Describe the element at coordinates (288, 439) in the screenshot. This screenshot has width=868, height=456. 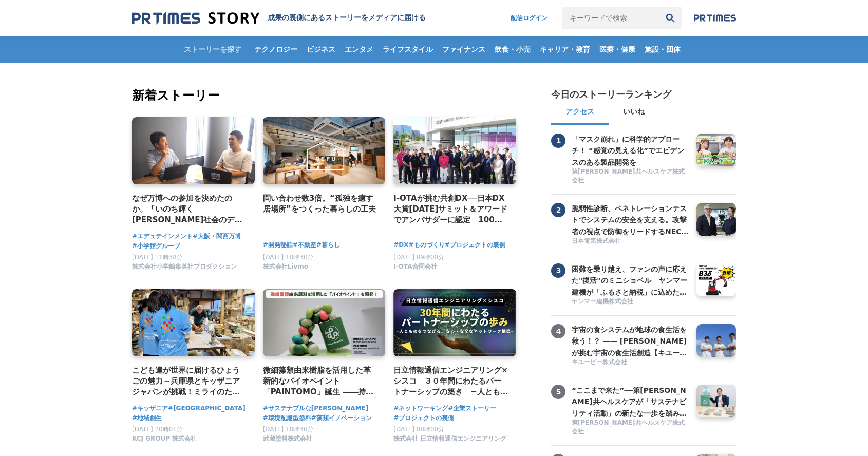
I see `span: 武蔵塗料株式会社` at that location.